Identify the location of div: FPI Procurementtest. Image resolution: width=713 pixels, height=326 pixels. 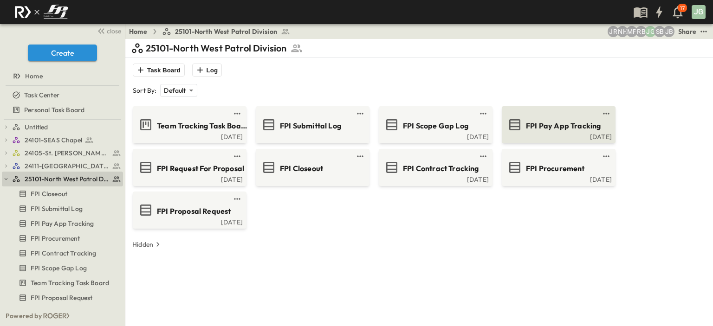
(62, 239).